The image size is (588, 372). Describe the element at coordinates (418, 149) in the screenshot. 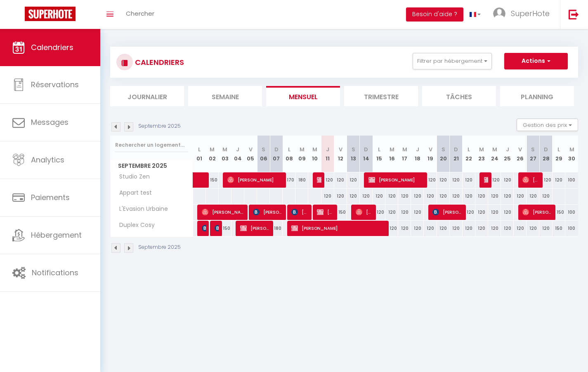

I see `abbr: J` at that location.